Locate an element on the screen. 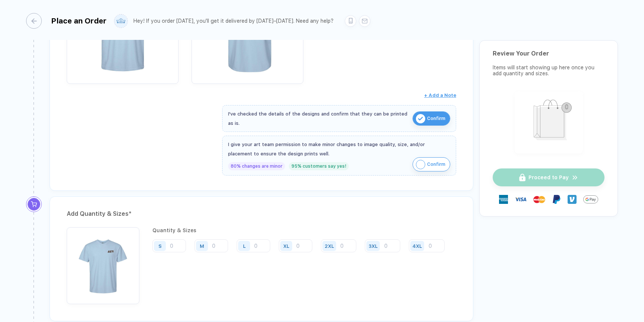 Image resolution: width=644 pixels, height=322 pixels. div: Add Quantity & Sizes is located at coordinates (261, 214).